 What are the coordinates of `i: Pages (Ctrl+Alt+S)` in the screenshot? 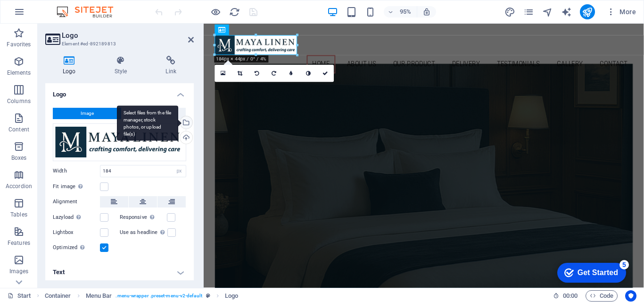 It's located at (528, 11).